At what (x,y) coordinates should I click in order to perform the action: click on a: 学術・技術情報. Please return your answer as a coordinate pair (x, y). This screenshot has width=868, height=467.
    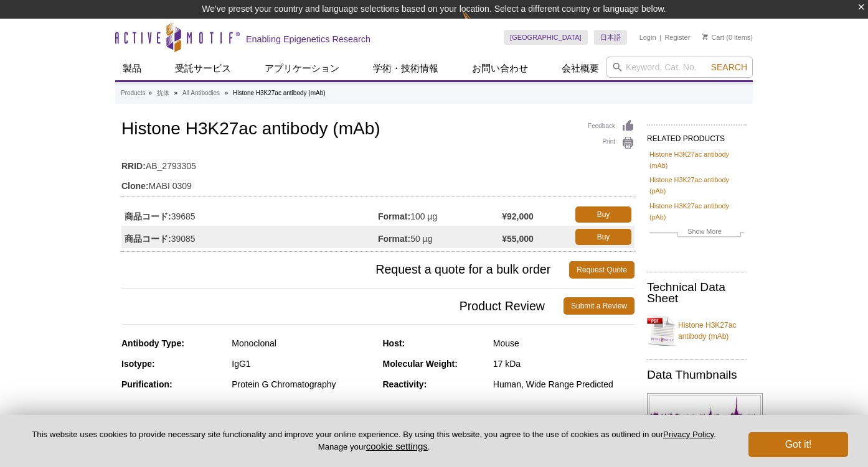
    Looking at the image, I should click on (405, 68).